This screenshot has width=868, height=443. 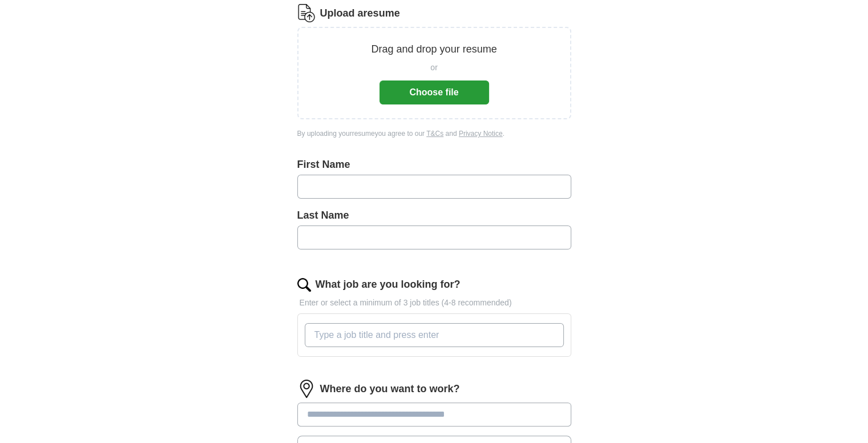 What do you see at coordinates (434, 215) in the screenshot?
I see `label: Last Name` at bounding box center [434, 215].